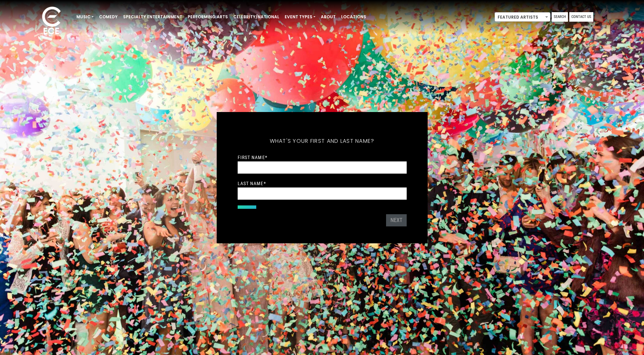 The width and height of the screenshot is (644, 355). I want to click on span: Featured Artists, so click(522, 17).